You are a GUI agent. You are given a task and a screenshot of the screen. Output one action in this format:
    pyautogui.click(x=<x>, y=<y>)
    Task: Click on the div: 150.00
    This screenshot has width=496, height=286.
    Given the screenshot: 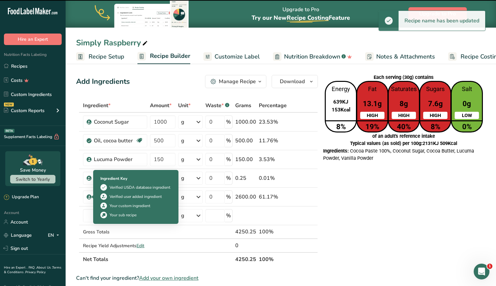 What is the action you would take?
    pyautogui.click(x=246, y=159)
    